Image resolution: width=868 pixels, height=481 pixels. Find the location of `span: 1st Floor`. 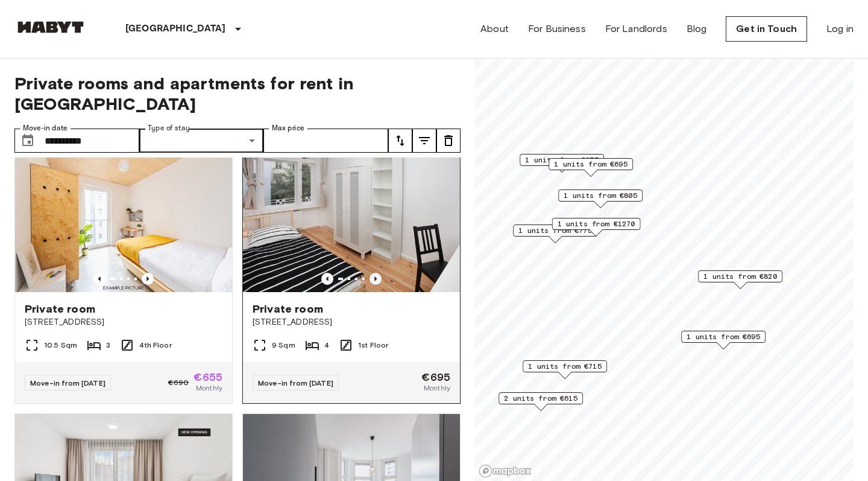

span: 1st Floor is located at coordinates (373, 345).